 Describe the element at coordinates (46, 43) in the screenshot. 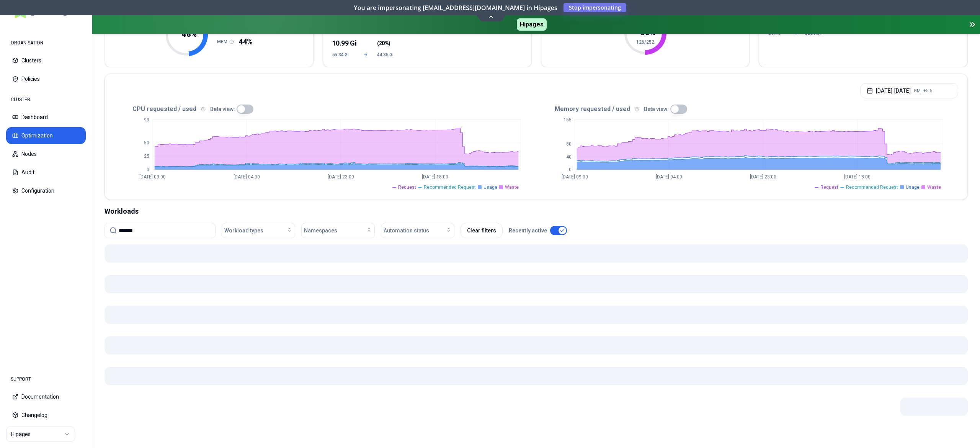

I see `div: ORGANISATION` at that location.